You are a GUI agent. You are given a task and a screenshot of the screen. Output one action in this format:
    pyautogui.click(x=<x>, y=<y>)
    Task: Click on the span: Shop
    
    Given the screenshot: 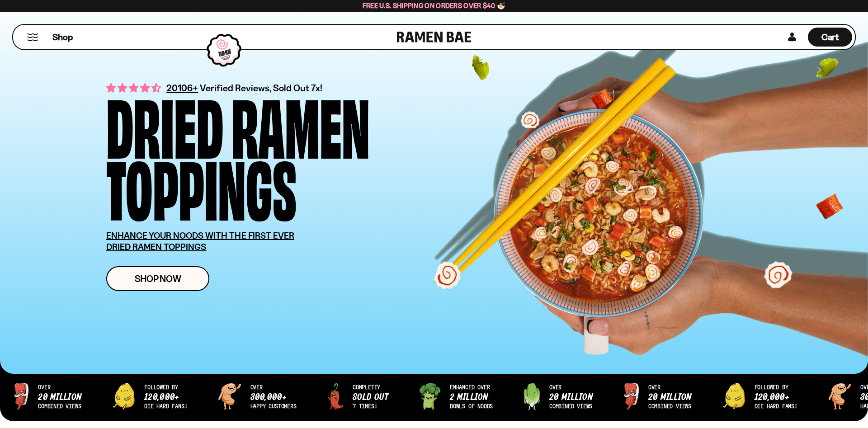 What is the action you would take?
    pyautogui.click(x=62, y=37)
    